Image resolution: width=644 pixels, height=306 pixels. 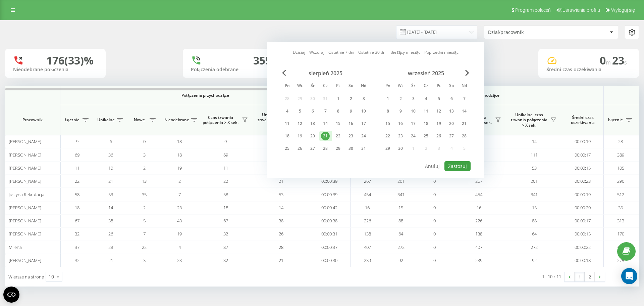 What do you see at coordinates (426, 136) in the screenshot?
I see `div: czw 25 wrz 2025` at bounding box center [426, 136].